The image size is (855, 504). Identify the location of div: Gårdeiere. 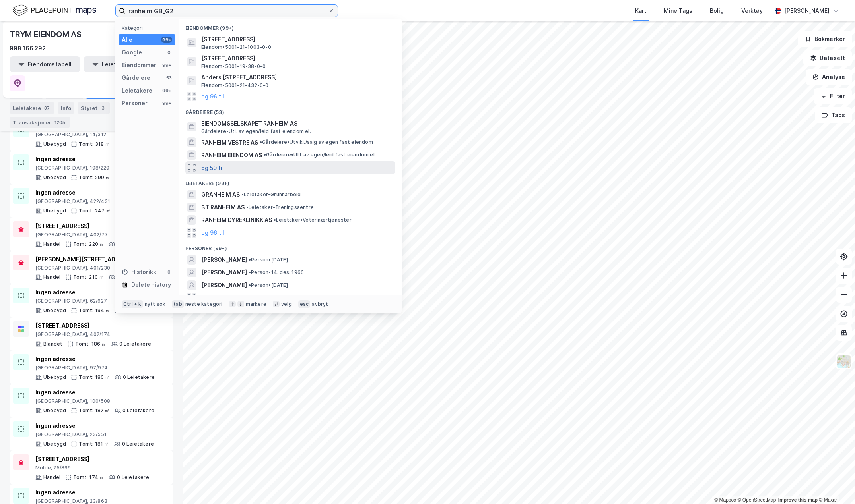
(136, 78).